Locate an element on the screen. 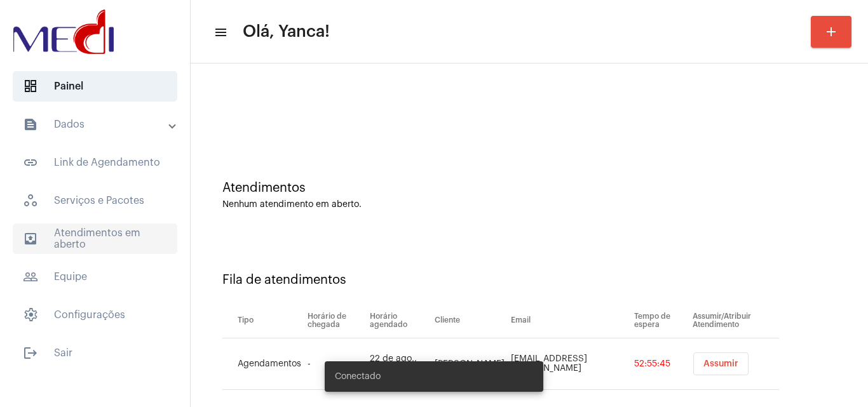 The width and height of the screenshot is (868, 407). button: Assumir is located at coordinates (721, 364).